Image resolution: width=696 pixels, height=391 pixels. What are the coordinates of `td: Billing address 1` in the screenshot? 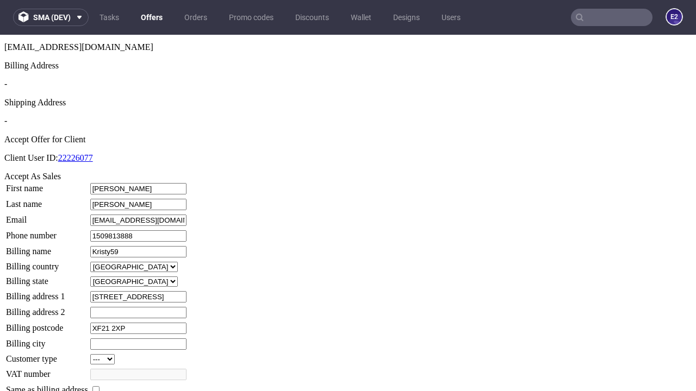 It's located at (47, 262).